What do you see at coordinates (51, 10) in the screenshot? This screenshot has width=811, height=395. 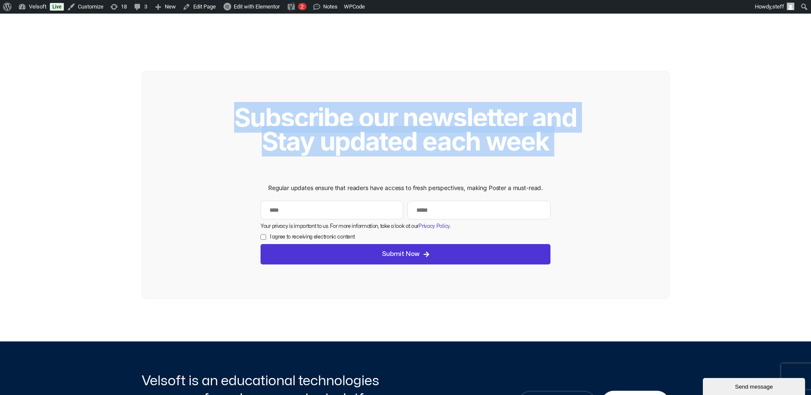 I see `div: Send message` at bounding box center [51, 10].